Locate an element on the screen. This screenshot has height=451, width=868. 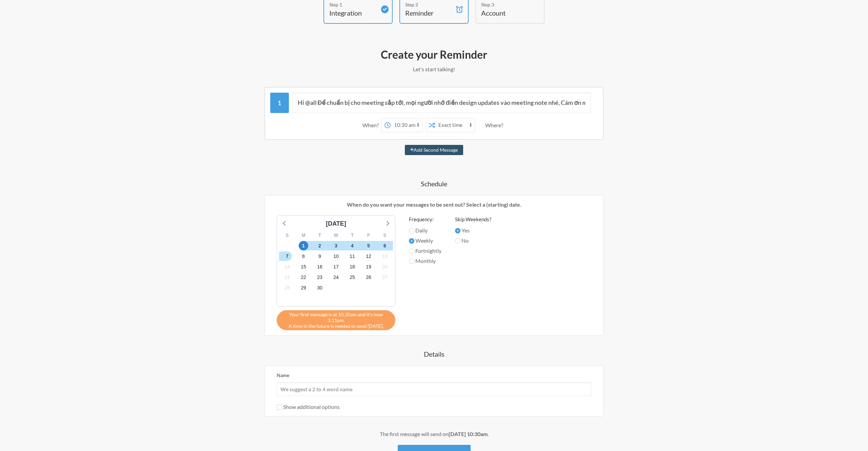
input: Monthly is located at coordinates (412, 261).